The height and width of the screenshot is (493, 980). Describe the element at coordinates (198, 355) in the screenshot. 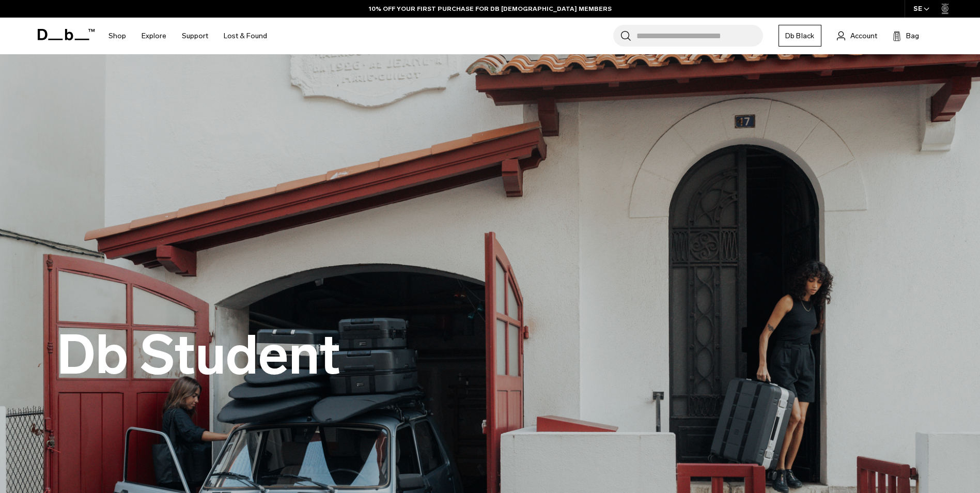

I see `h2: Db Student` at that location.